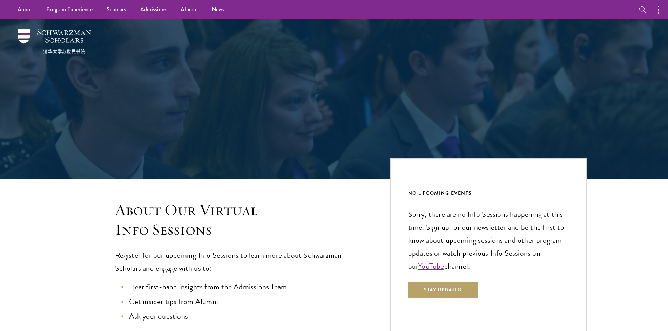 Image resolution: width=668 pixels, height=331 pixels. Describe the element at coordinates (238, 262) in the screenshot. I see `p: Register for our upcoming Info Sessions to learn more about Schwarzman Scholars and engage with u...` at that location.